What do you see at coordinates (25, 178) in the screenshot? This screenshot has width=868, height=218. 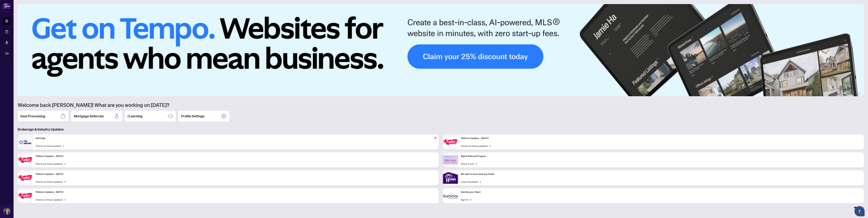 I see `img: Platform Updates - July 21, 2025` at bounding box center [25, 178].